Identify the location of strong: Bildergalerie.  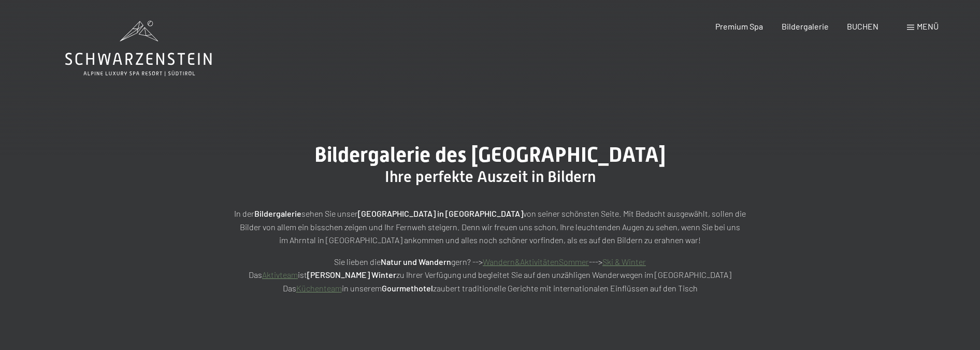
(278, 213).